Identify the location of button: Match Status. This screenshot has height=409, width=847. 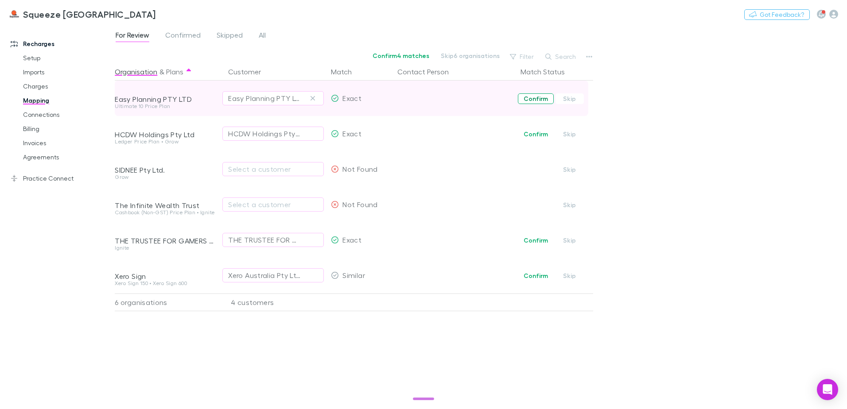
(548, 72).